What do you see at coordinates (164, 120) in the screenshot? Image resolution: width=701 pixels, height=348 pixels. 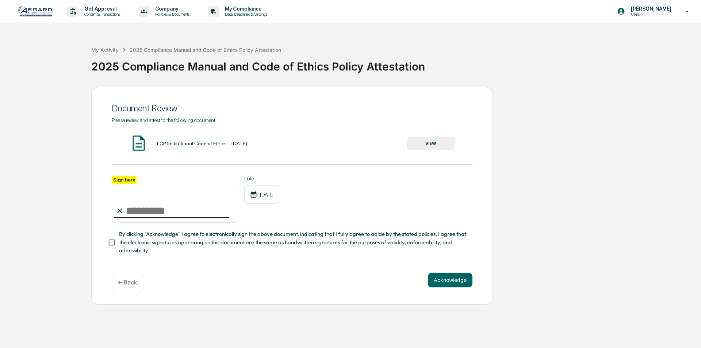 I see `span: Please review and attest to the following document.` at bounding box center [164, 120].